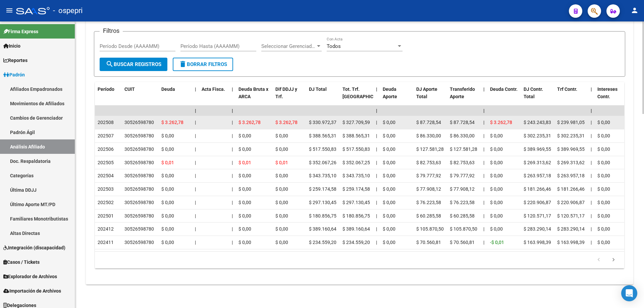  I want to click on span: 202502, so click(106, 202).